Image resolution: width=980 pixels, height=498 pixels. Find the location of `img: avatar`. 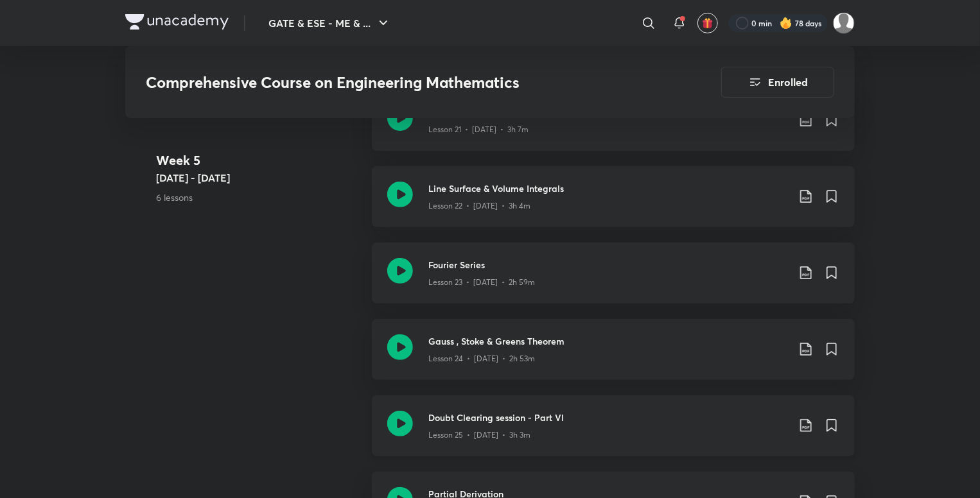

img: avatar is located at coordinates (708, 23).